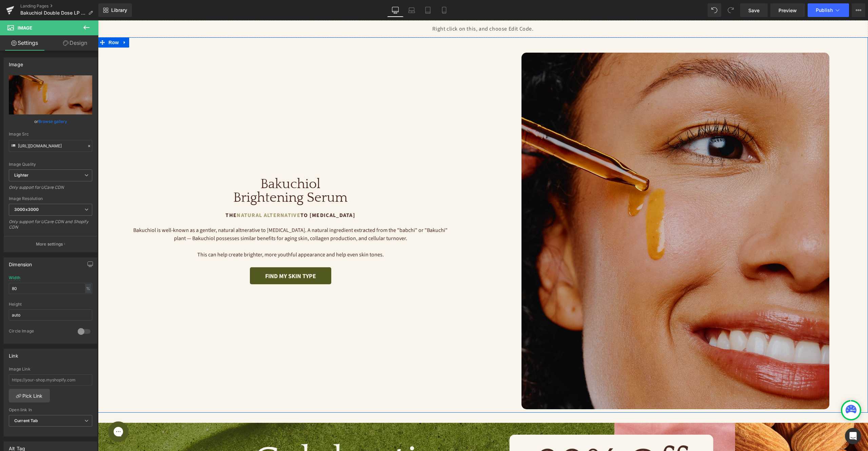  Describe the element at coordinates (170, 195) in the screenshot. I see `span: Natural Alternative` at that location.